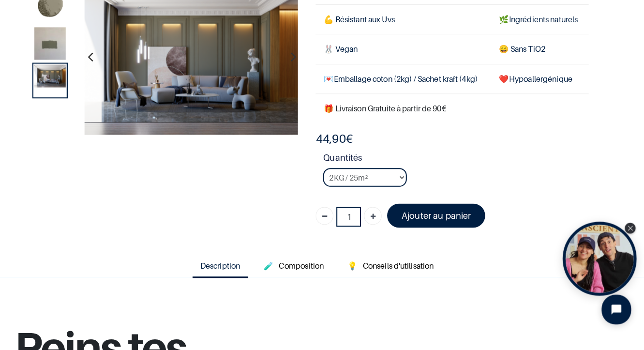 This screenshot has width=644, height=350. Describe the element at coordinates (440, 217) in the screenshot. I see `font: Ajouter au panier` at that location.